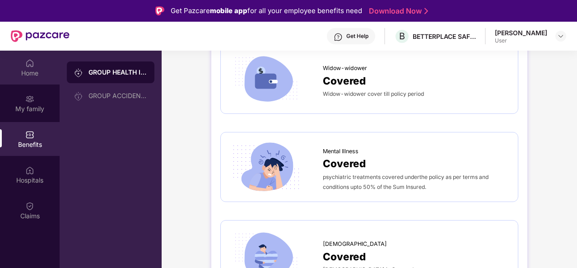 Image resolution: width=577 pixels, height=268 pixels. I want to click on span: Widow-widower, so click(345, 68).